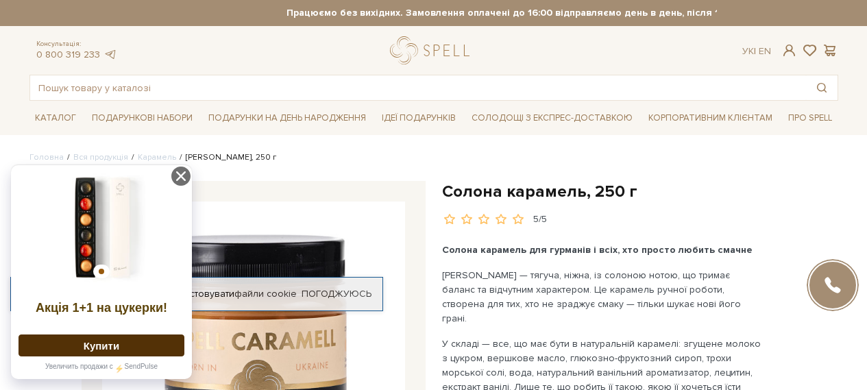 The width and height of the screenshot is (867, 390). Describe the element at coordinates (640, 191) in the screenshot. I see `h1: Солона карамель, 250 г` at that location.